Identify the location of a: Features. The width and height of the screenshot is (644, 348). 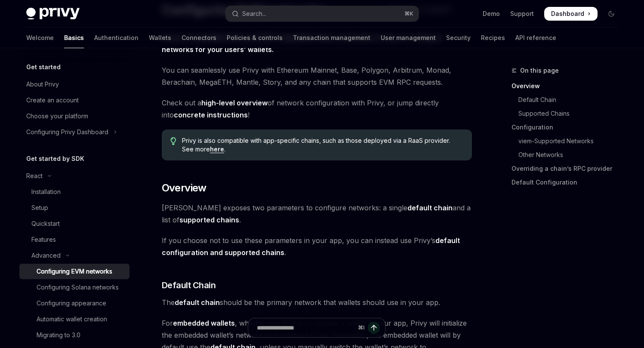
(74, 240).